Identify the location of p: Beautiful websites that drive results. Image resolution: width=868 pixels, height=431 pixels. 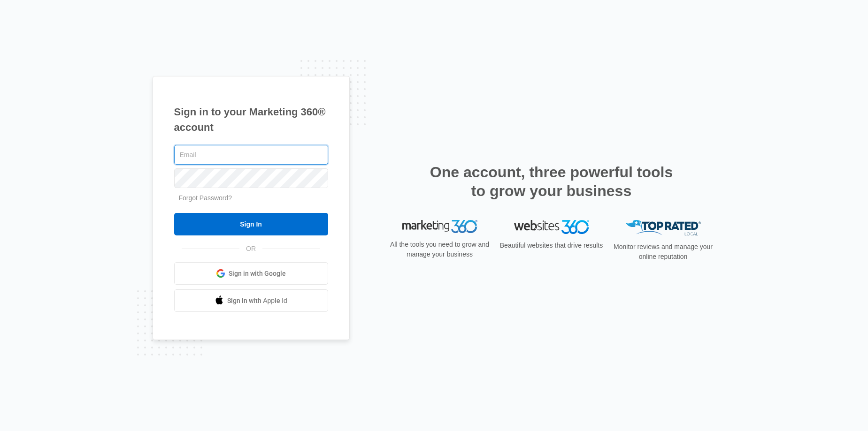
(552, 245).